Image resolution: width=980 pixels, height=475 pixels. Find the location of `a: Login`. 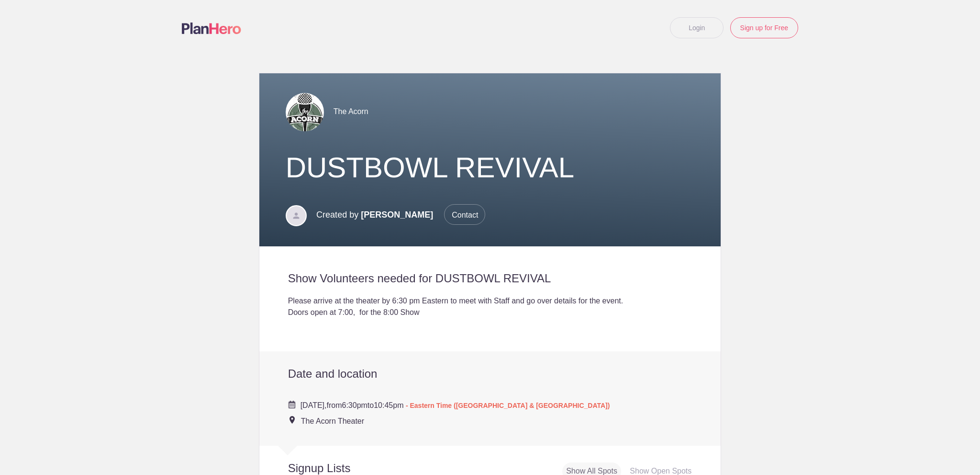

a: Login is located at coordinates (697, 27).